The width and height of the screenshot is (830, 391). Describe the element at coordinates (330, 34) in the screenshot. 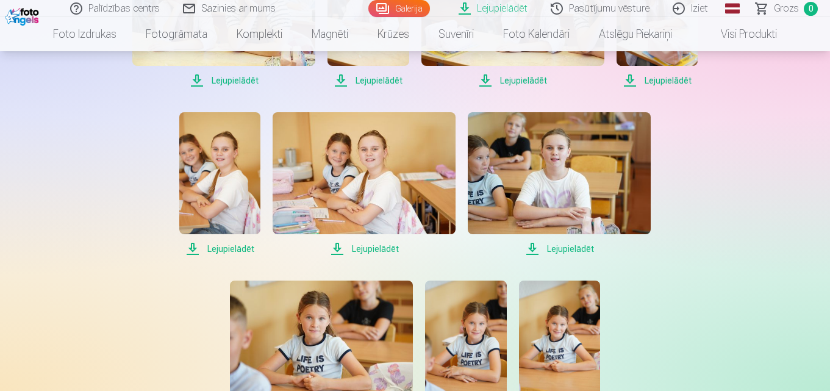

I see `a: Magnēti` at that location.